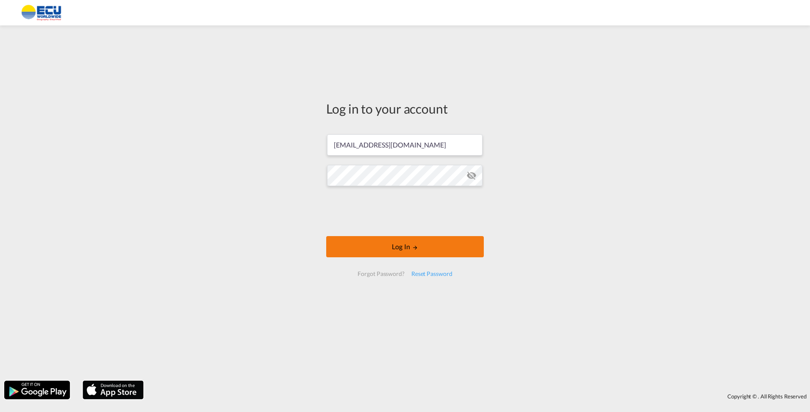 Image resolution: width=810 pixels, height=412 pixels. What do you see at coordinates (41, 13) in the screenshot?
I see `img: 6cccb1402a9411edb762cf9624ab9cda.png` at bounding box center [41, 13].